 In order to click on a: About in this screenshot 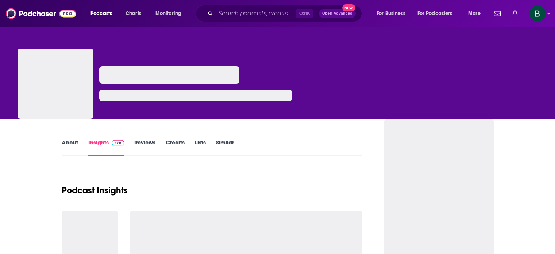, I will do `click(70, 147)`.